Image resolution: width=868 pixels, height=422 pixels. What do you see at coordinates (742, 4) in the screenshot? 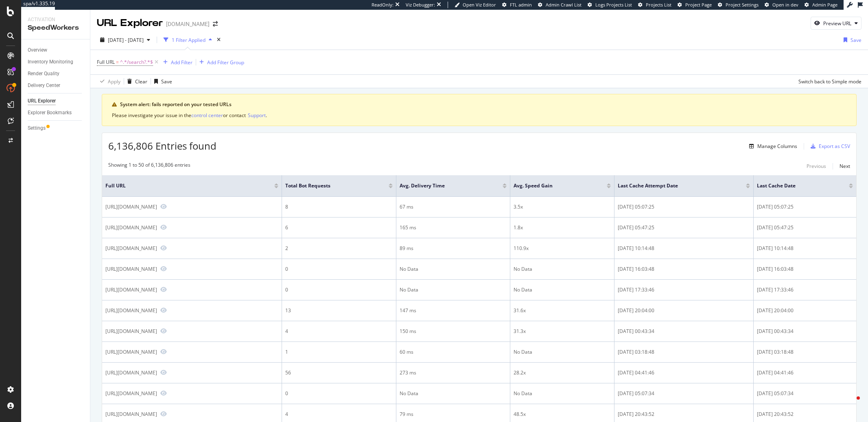
I see `span: Project Settings` at bounding box center [742, 4].